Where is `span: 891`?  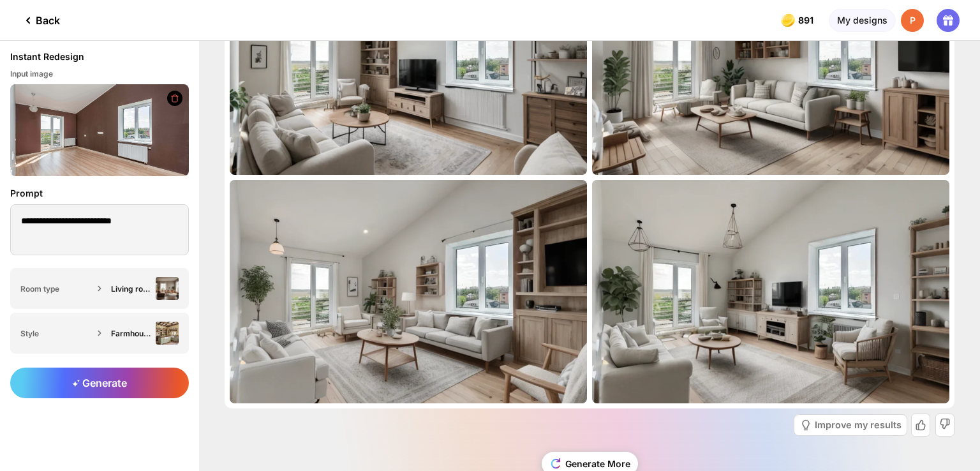
span: 891 is located at coordinates (808, 20).